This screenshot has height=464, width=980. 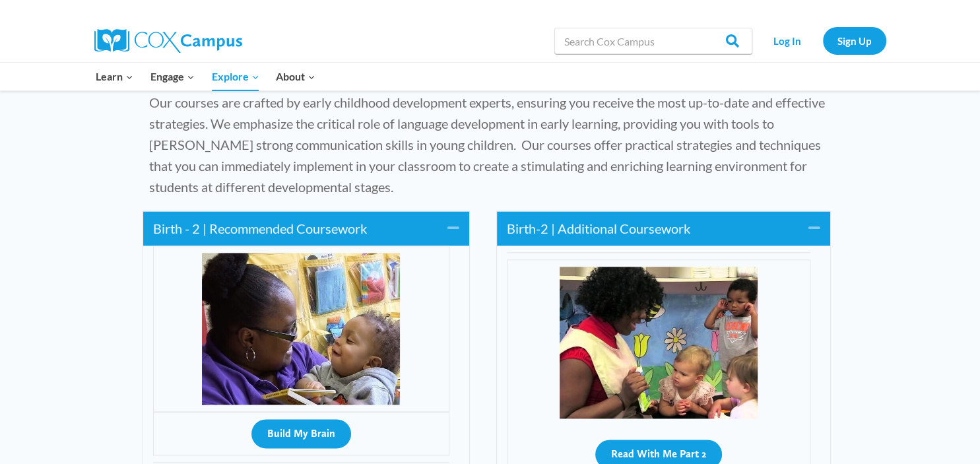 I want to click on nav: Primary Navigation, so click(x=206, y=77).